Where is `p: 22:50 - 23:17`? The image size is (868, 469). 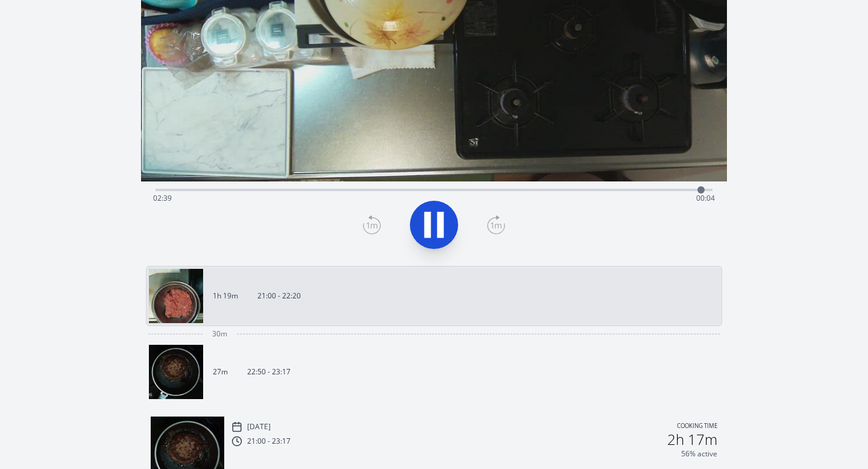 p: 22:50 - 23:17 is located at coordinates (269, 372).